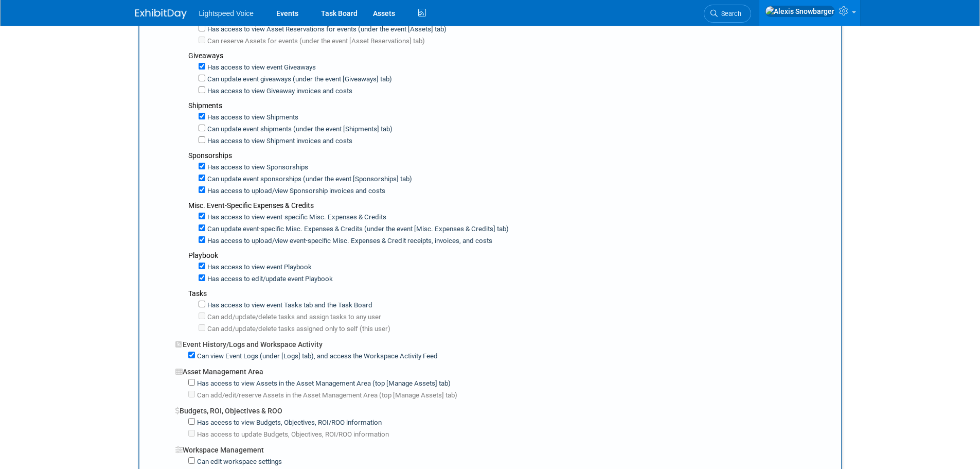  Describe the element at coordinates (257, 168) in the screenshot. I see `label: Has access to view Sponsorships` at that location.